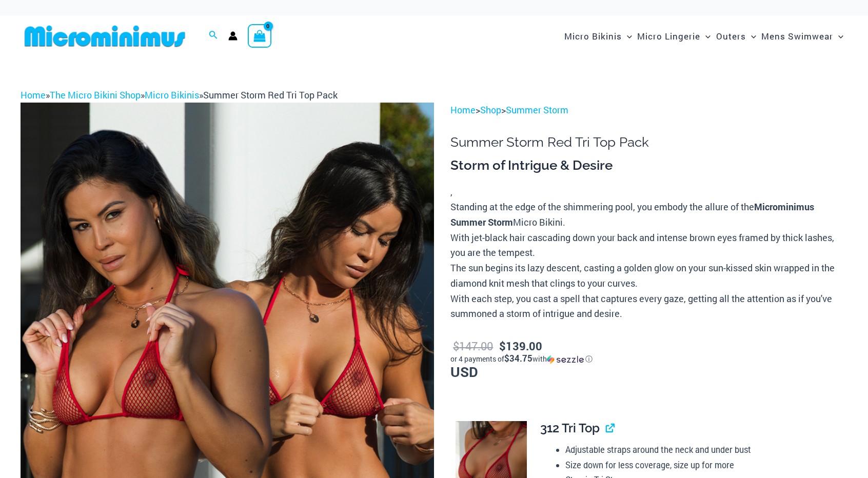  Describe the element at coordinates (473, 345) in the screenshot. I see `bdi: 147.00` at that location.